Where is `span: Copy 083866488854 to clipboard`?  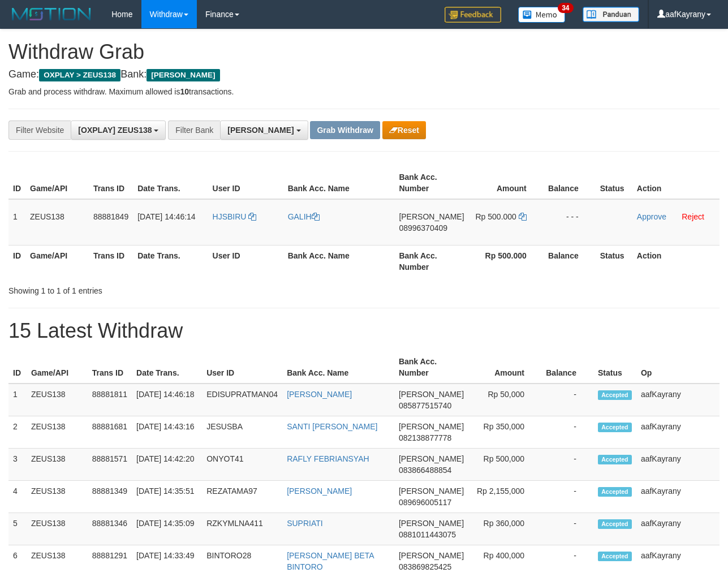
span: Copy 083866488854 to clipboard is located at coordinates (425, 470).